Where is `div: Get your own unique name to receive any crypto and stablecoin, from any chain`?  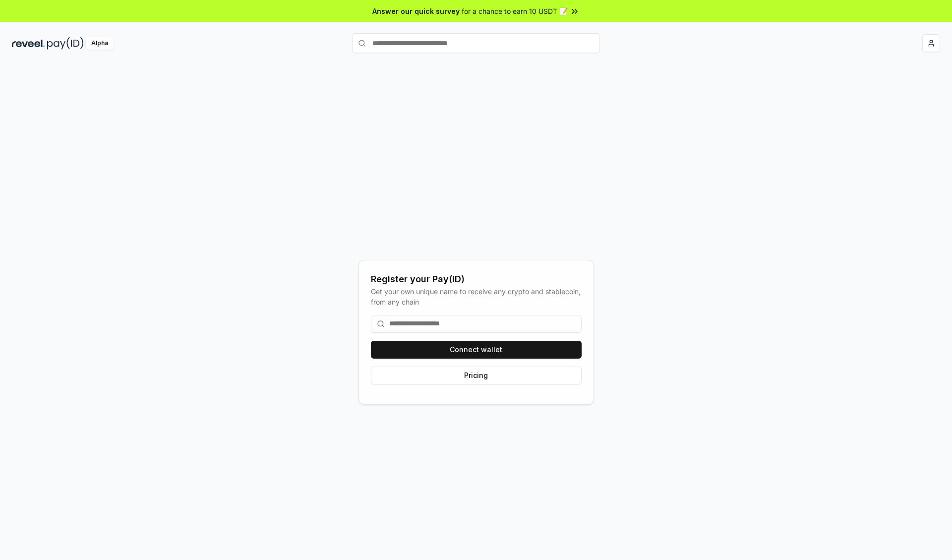
div: Get your own unique name to receive any crypto and stablecoin, from any chain is located at coordinates (476, 297).